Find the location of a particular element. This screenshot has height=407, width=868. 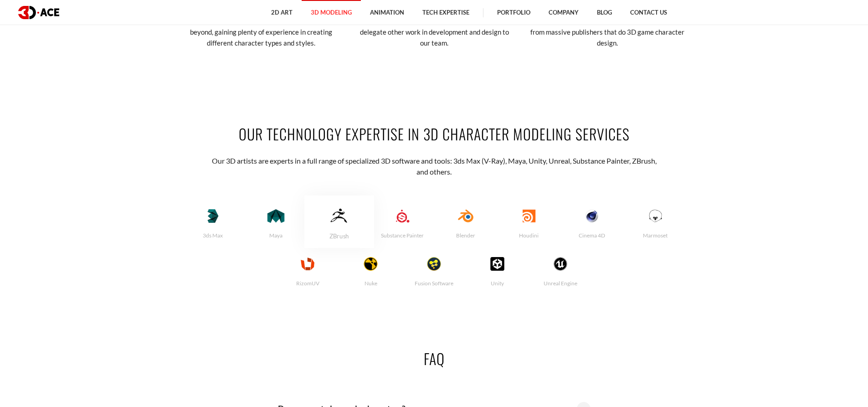

img: Nuke is located at coordinates (371, 264).